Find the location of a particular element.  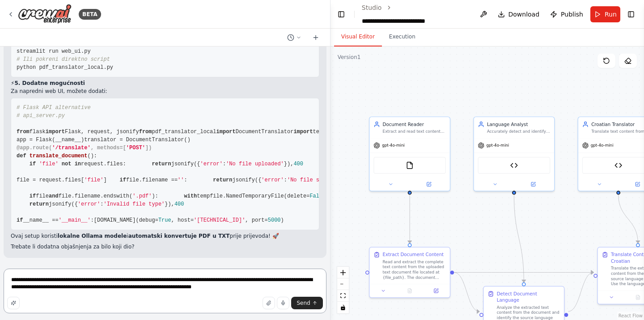

span: import is located at coordinates (226, 132).